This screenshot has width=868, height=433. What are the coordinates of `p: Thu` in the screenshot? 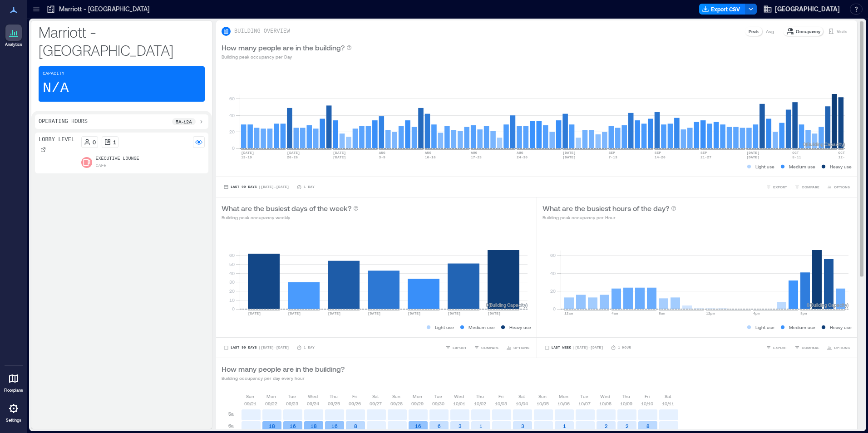 It's located at (626, 396).